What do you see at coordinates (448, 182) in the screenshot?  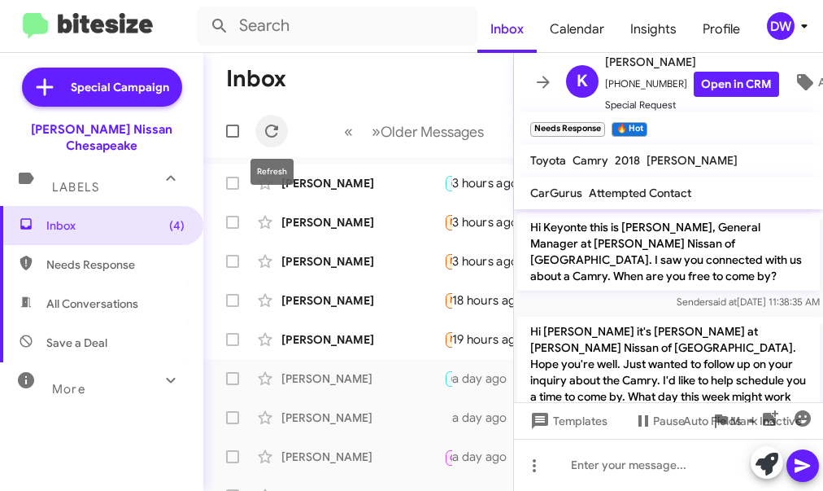 I see `div: Around 1` at bounding box center [448, 182].